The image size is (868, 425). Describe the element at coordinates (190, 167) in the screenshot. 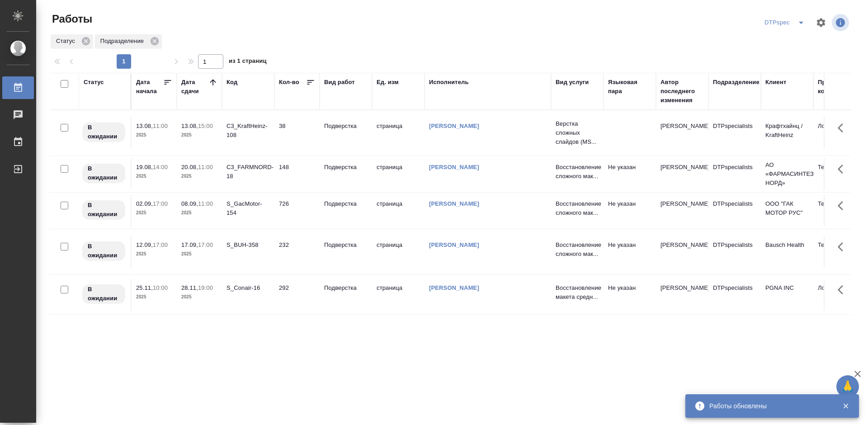

I see `p: 20.08,` at that location.